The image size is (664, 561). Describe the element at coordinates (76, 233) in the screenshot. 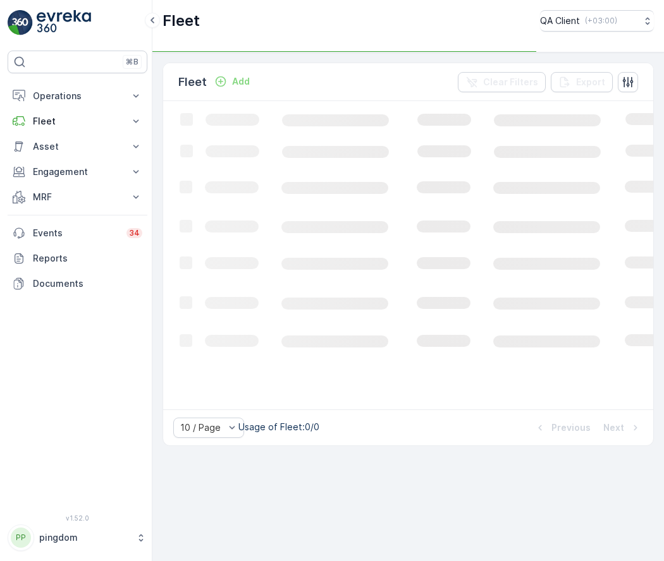

I see `p: Events` at that location.